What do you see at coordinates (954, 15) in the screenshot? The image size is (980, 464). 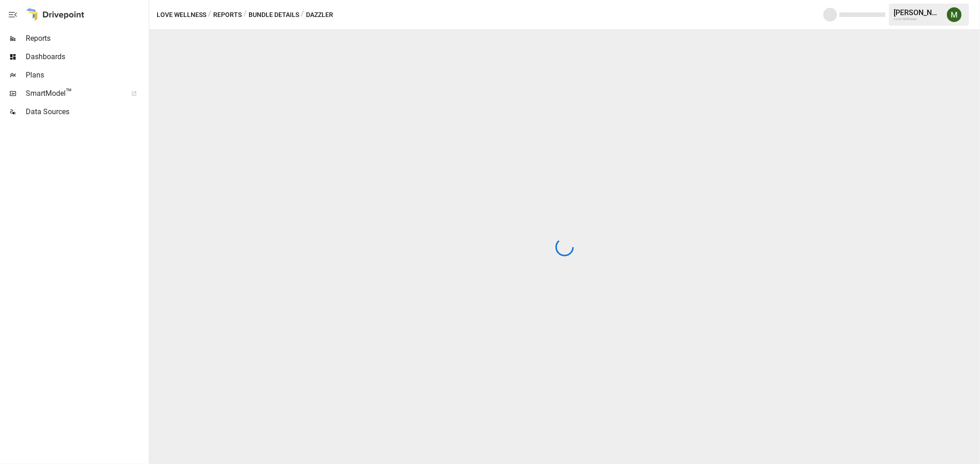 I see `button: Meredith Lacasse` at bounding box center [954, 15].